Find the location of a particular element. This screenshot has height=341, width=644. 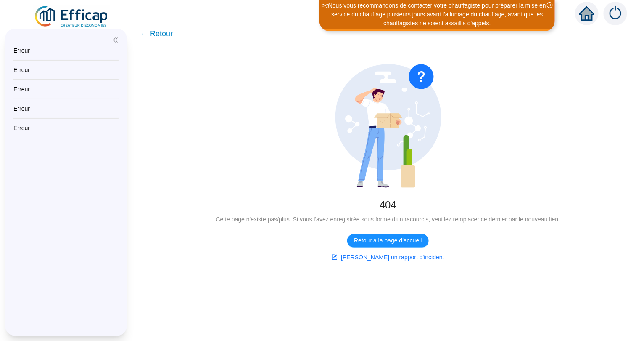

div: Cette page n'existe pas/plus. Si vous l'avez enregistrée sous forme d'un racourcis, veuillez remp... is located at coordinates (388, 219).